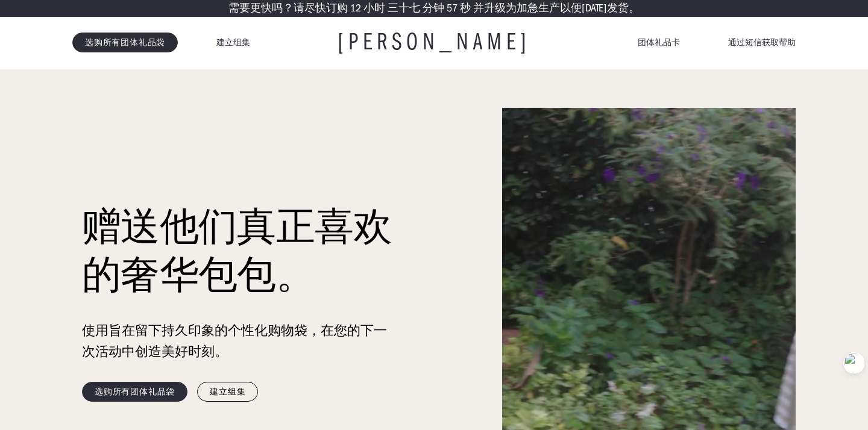 The image size is (868, 430). What do you see at coordinates (288, 8) in the screenshot?
I see `font: 需要更快吗？请尽快订购` at bounding box center [288, 8].